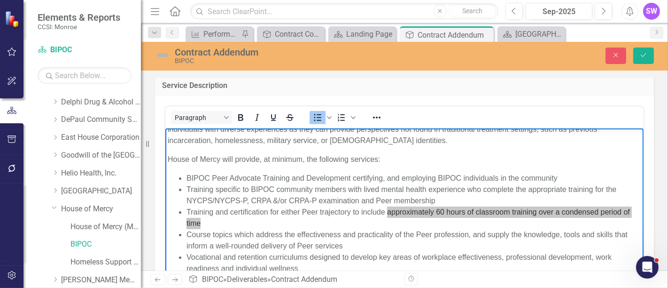 The width and height of the screenshot is (668, 288). What do you see at coordinates (163, 55) in the screenshot?
I see `img: Not Defined` at bounding box center [163, 55].